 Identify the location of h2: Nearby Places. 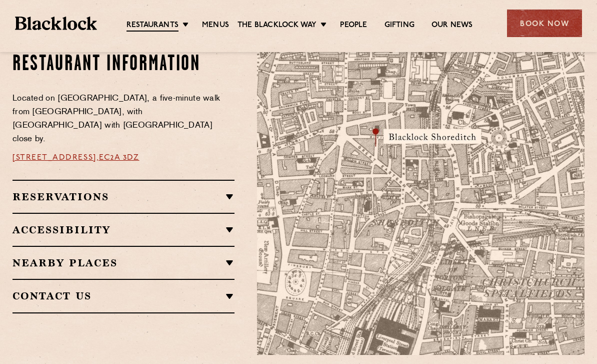
(124, 263).